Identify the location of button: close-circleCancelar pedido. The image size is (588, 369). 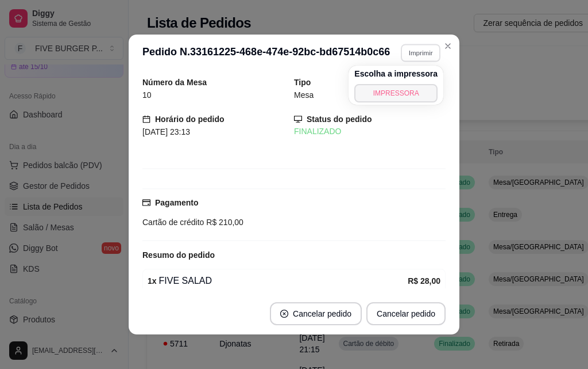
(316, 313).